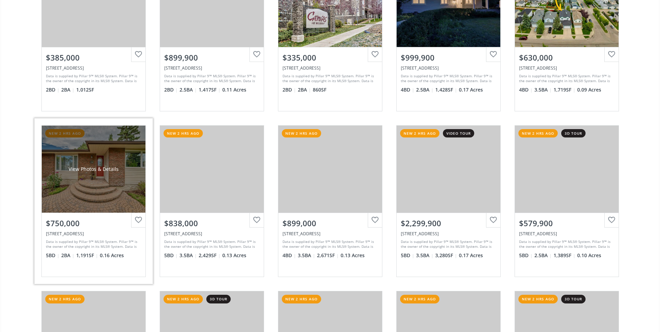 The height and width of the screenshot is (332, 660). What do you see at coordinates (328, 255) in the screenshot?
I see `span: 2,671 SF` at bounding box center [328, 255].